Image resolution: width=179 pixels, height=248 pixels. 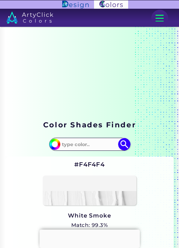 I want to click on img: icon search, so click(x=124, y=144).